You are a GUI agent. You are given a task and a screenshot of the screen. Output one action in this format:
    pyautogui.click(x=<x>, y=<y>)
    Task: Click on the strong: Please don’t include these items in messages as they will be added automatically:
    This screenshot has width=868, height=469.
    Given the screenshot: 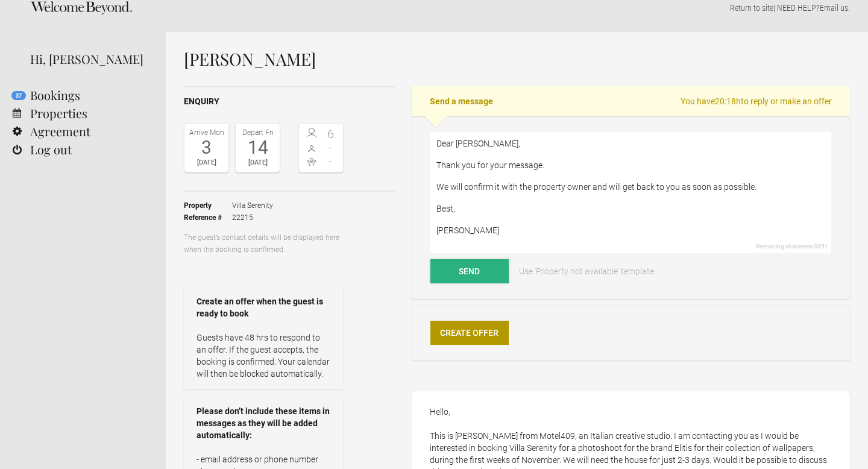 What is the action you would take?
    pyautogui.click(x=264, y=423)
    